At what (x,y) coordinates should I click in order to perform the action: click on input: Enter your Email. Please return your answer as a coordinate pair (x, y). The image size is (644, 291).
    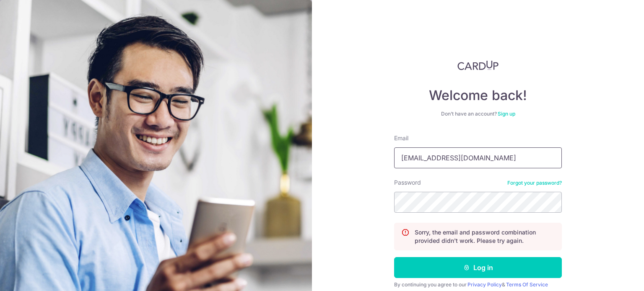
    Looking at the image, I should click on (478, 158).